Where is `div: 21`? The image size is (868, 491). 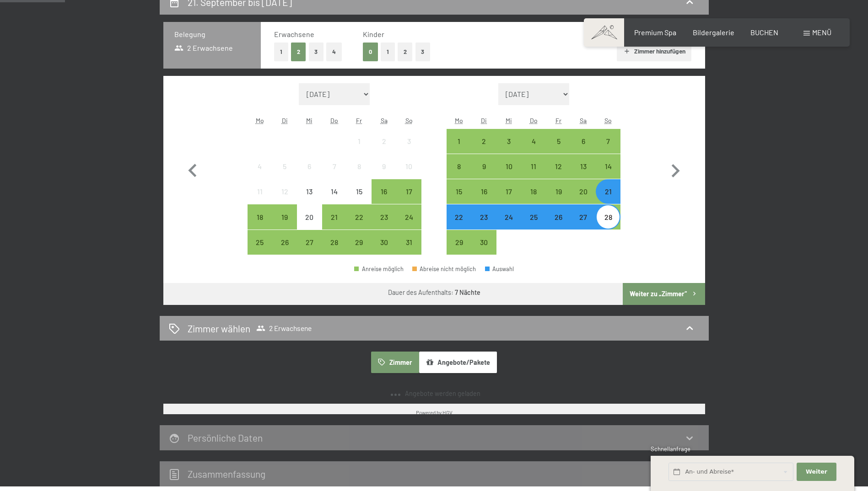
div: 21 is located at coordinates (335, 225).